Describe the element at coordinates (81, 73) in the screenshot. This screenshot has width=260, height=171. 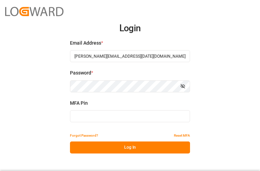
I see `span: Password` at that location.